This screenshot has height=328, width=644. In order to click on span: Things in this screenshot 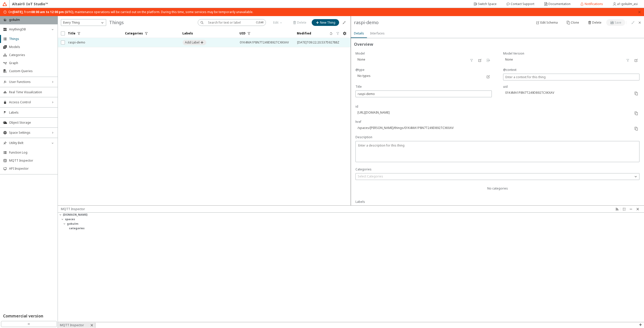, I will do `click(32, 39)`.